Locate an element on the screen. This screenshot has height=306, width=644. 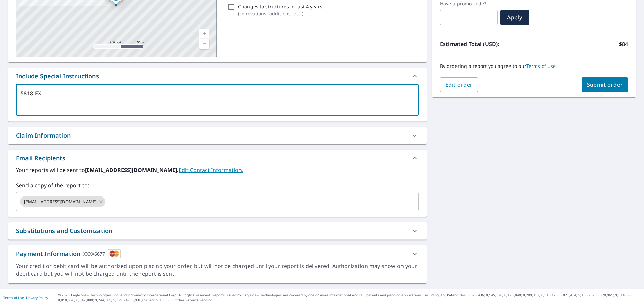
a: EditContactInfo is located at coordinates (211, 170).